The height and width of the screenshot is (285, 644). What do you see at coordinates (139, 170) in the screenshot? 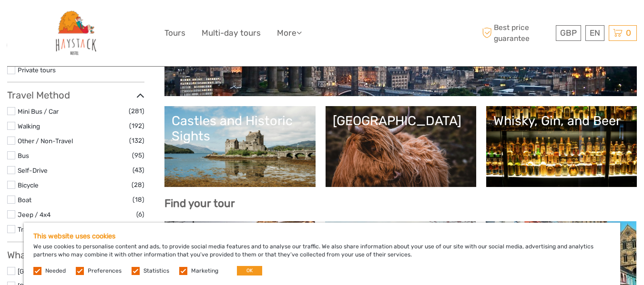
I see `span: (43)` at bounding box center [139, 170].